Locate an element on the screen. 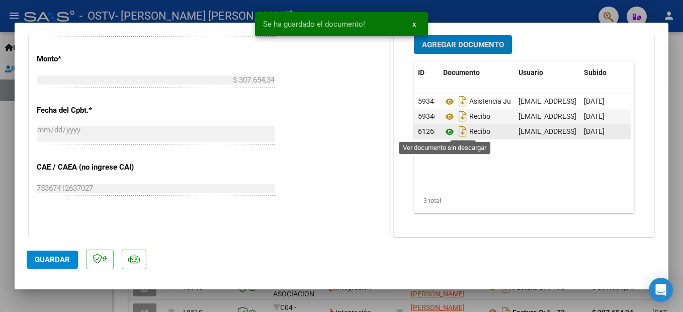  p: Monto is located at coordinates (89, 59).